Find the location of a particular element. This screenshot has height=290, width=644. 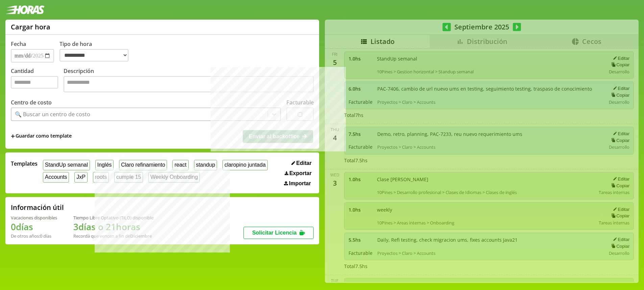

div: Recordá que vencen a fin de is located at coordinates (113, 236).